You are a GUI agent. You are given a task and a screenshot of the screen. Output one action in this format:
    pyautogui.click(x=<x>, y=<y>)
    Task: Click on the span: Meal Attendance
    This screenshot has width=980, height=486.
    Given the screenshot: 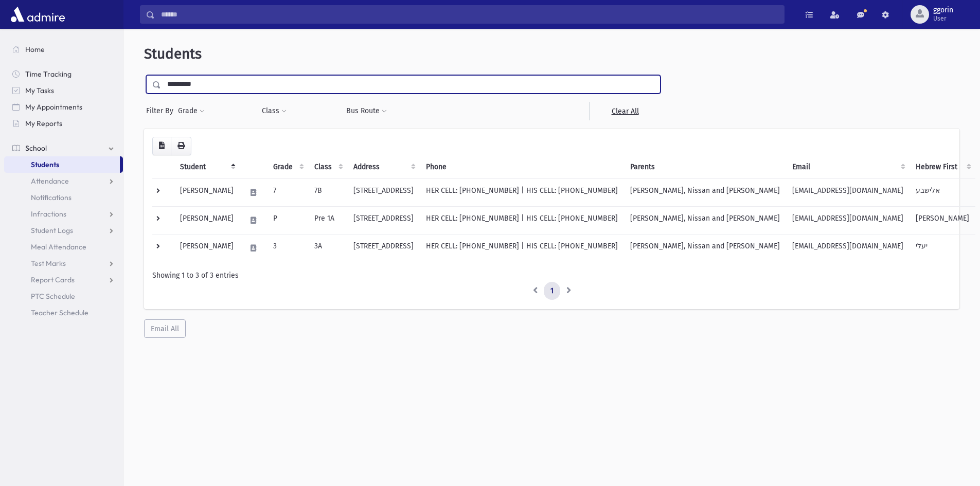 What is the action you would take?
    pyautogui.click(x=59, y=247)
    